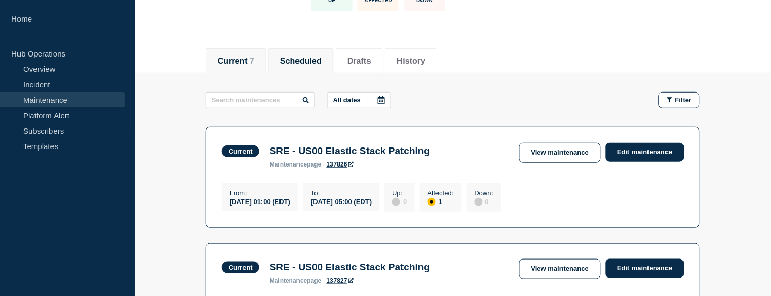  I want to click on div: affected, so click(432, 202).